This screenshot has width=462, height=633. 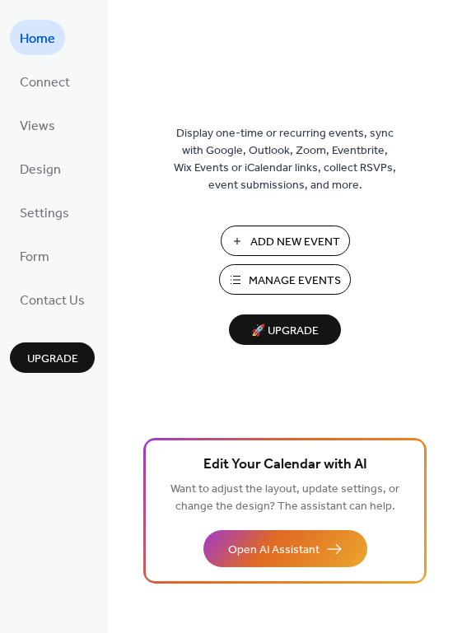 I want to click on a: Form, so click(x=35, y=255).